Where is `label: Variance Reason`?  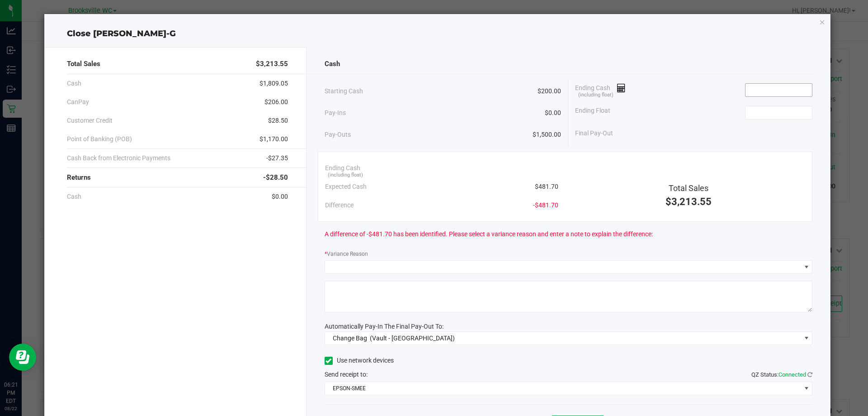
label: Variance Reason is located at coordinates (346, 254).